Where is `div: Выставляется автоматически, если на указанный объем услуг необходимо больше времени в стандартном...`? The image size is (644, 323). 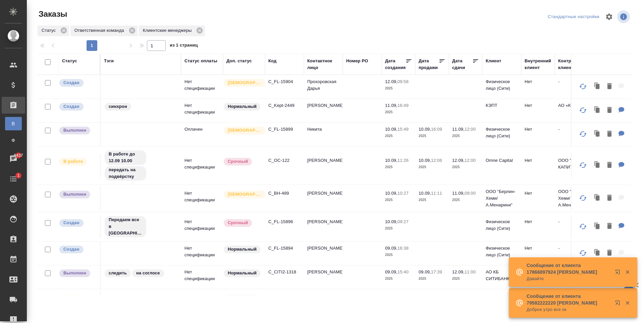 div: Выставляется автоматически, если на указанный объем услуг необходимо больше времени в стандартном... is located at coordinates (242, 161).